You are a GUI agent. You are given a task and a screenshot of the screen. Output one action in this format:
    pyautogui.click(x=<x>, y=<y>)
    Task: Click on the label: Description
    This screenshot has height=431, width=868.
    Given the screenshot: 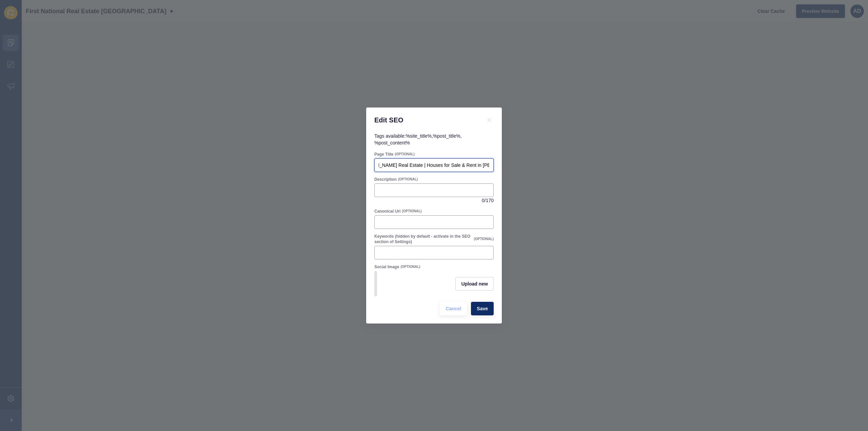 What is the action you would take?
    pyautogui.click(x=386, y=179)
    